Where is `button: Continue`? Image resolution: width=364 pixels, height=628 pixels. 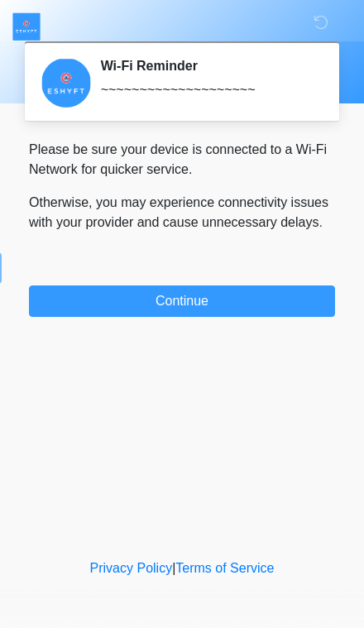
button: Continue is located at coordinates (182, 301).